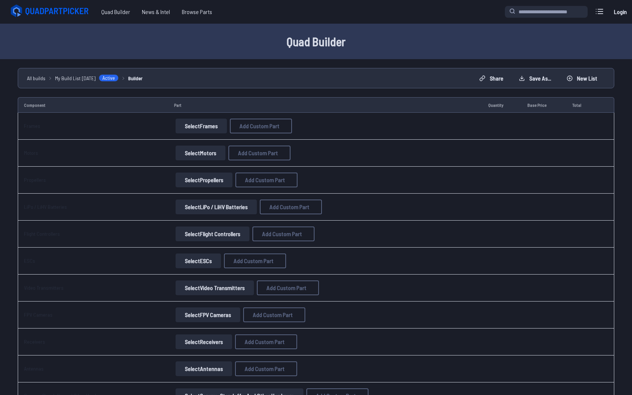 The width and height of the screenshot is (632, 395). What do you see at coordinates (35, 180) in the screenshot?
I see `a: Propellers` at bounding box center [35, 180].